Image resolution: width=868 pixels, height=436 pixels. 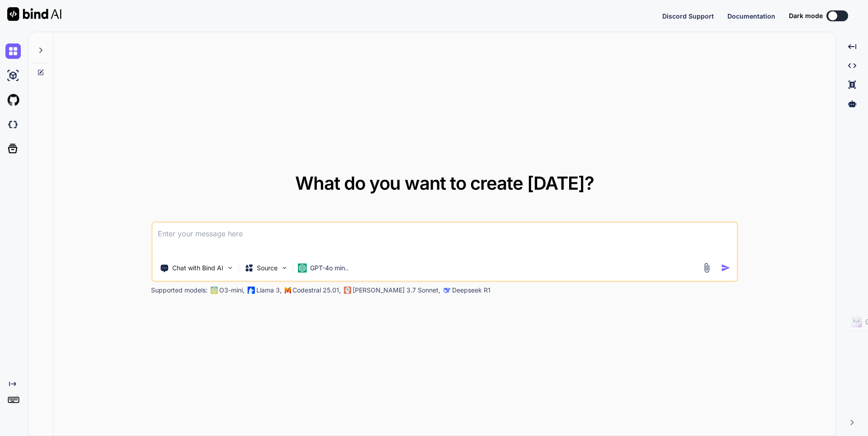 I want to click on p: Codestral 25.01,, so click(x=316, y=290).